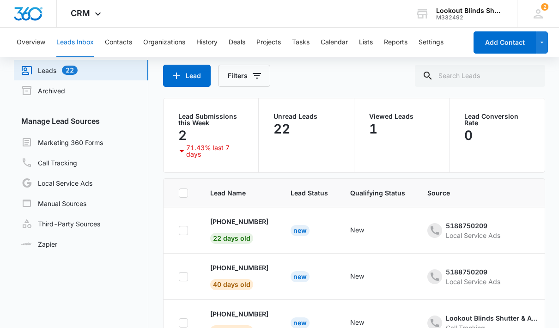  Describe the element at coordinates (492, 318) in the screenshot. I see `div: Lookout Blinds Shutter & Awning Co - Other` at that location.